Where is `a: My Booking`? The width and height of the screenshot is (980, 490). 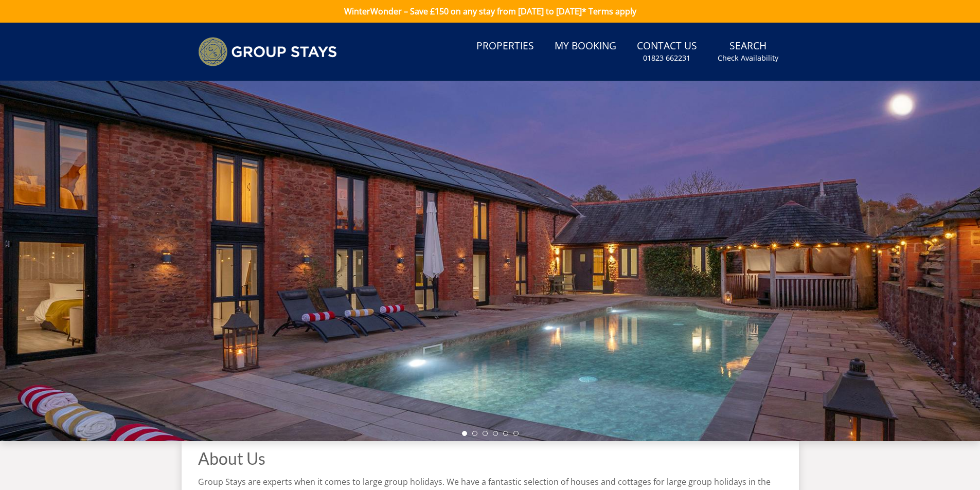 a: My Booking is located at coordinates (585, 46).